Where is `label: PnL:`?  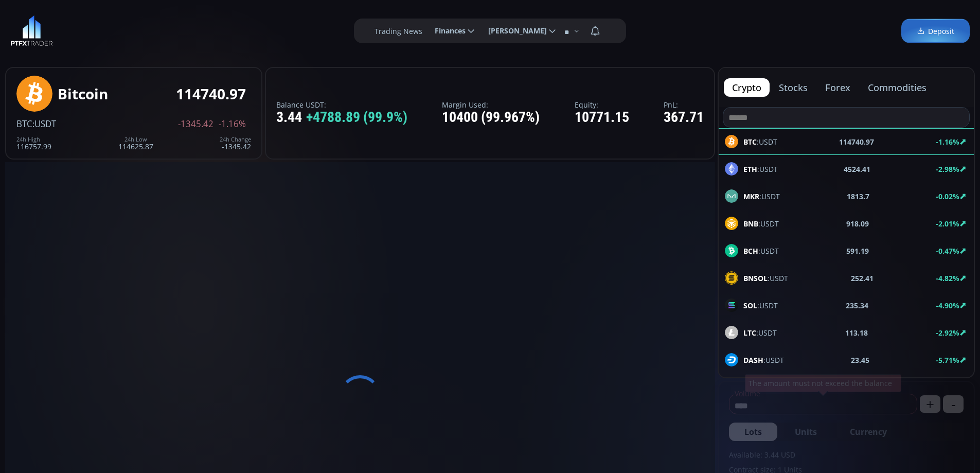 label: PnL: is located at coordinates (683, 105).